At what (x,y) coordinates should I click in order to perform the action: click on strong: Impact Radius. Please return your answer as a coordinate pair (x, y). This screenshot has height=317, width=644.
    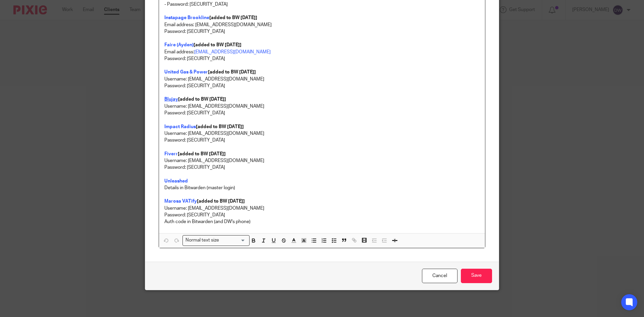
    Looking at the image, I should click on (180, 127).